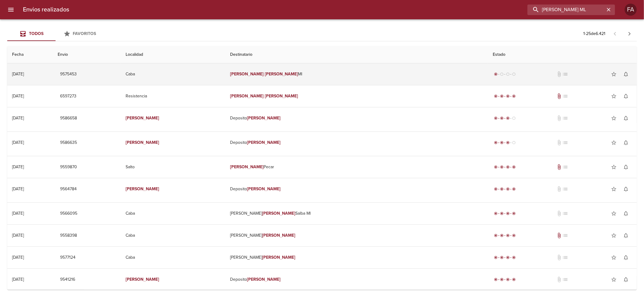 The width and height of the screenshot is (644, 297). What do you see at coordinates (68, 74) in the screenshot?
I see `span: 9575453` at bounding box center [68, 74].